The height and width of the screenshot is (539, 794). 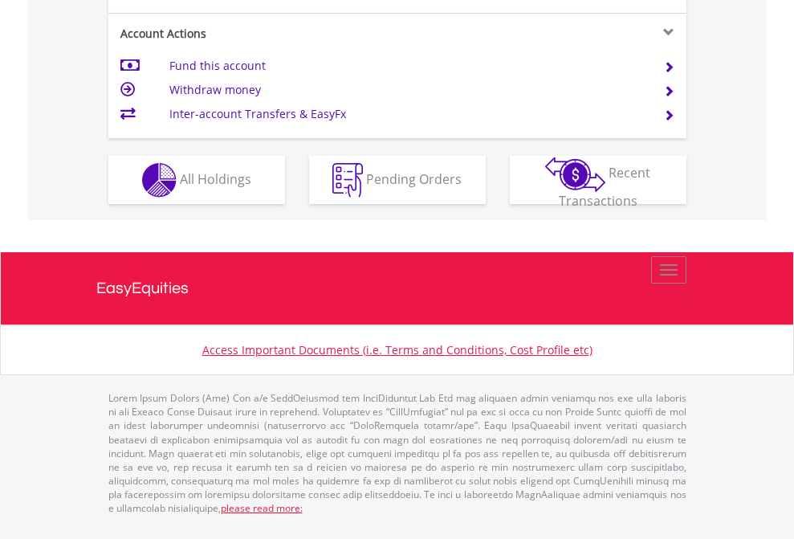 What do you see at coordinates (598, 180) in the screenshot?
I see `button: Recent Transactions` at bounding box center [598, 180].